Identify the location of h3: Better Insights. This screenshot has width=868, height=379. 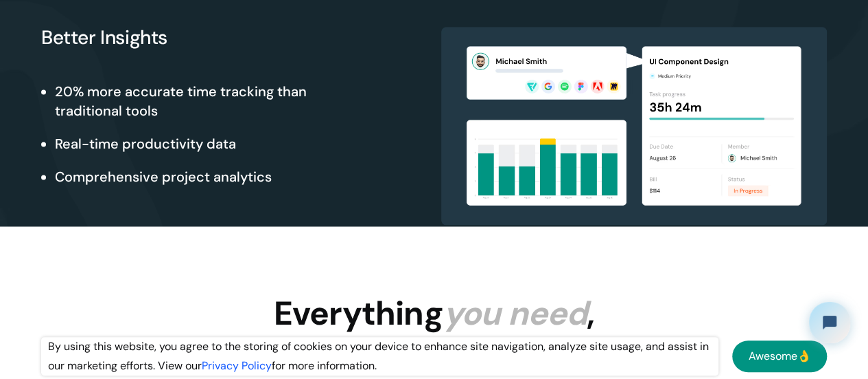
(105, 37).